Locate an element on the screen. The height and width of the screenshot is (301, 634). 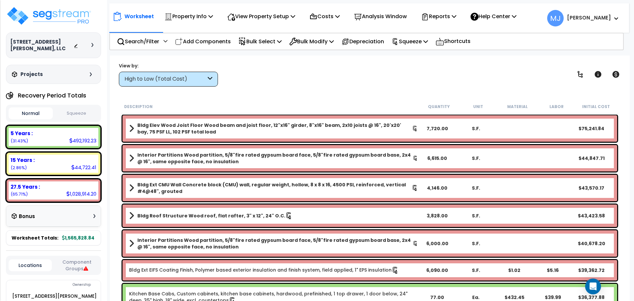
div: Open Intercom Messenger is located at coordinates (593, 286).